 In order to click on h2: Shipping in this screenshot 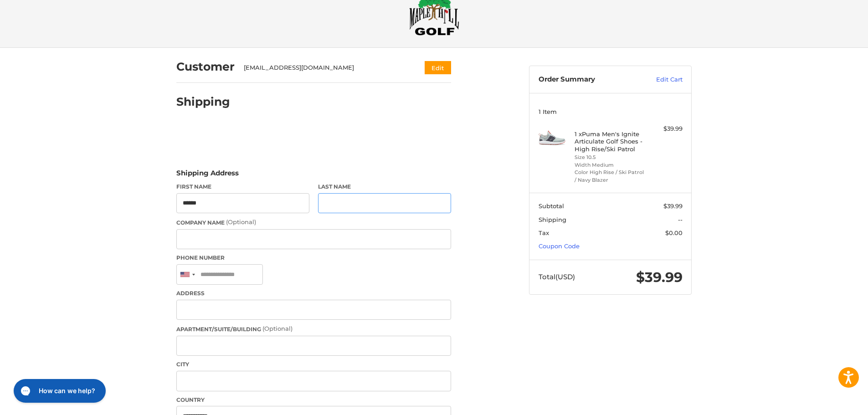, I will do `click(203, 102)`.